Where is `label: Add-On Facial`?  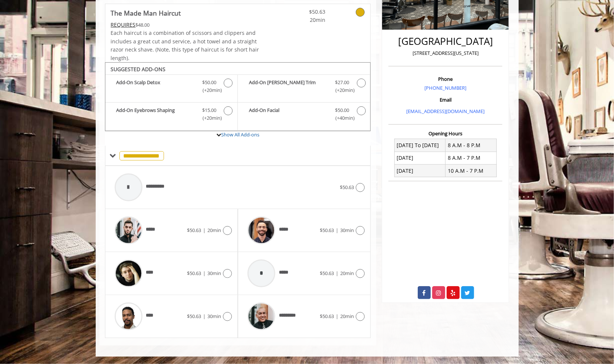
label: Add-On Facial is located at coordinates (304, 115).